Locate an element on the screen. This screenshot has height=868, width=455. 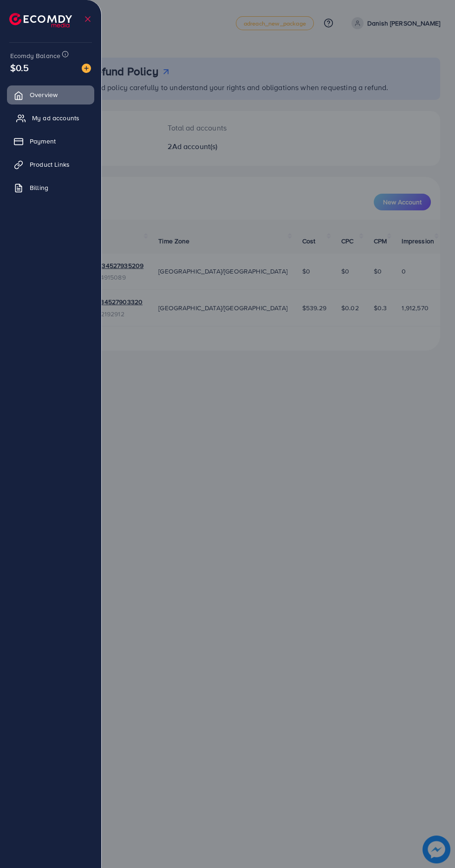
a: Overview is located at coordinates (51, 95).